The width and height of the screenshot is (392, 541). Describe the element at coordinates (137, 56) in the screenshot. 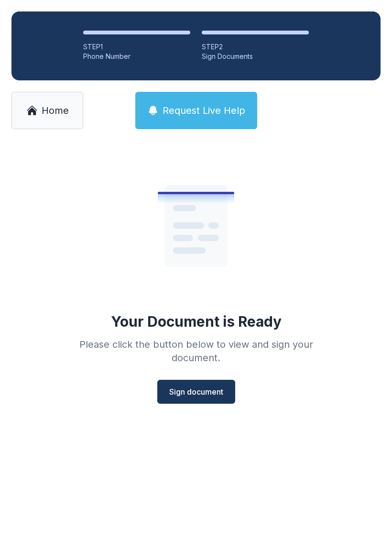

I see `div: Phone Number` at that location.